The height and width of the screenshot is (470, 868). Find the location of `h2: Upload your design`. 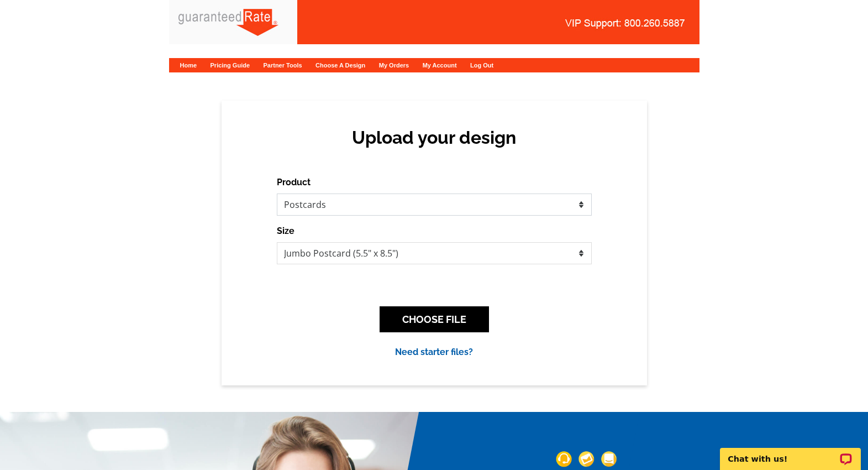

h2: Upload your design is located at coordinates (434, 137).